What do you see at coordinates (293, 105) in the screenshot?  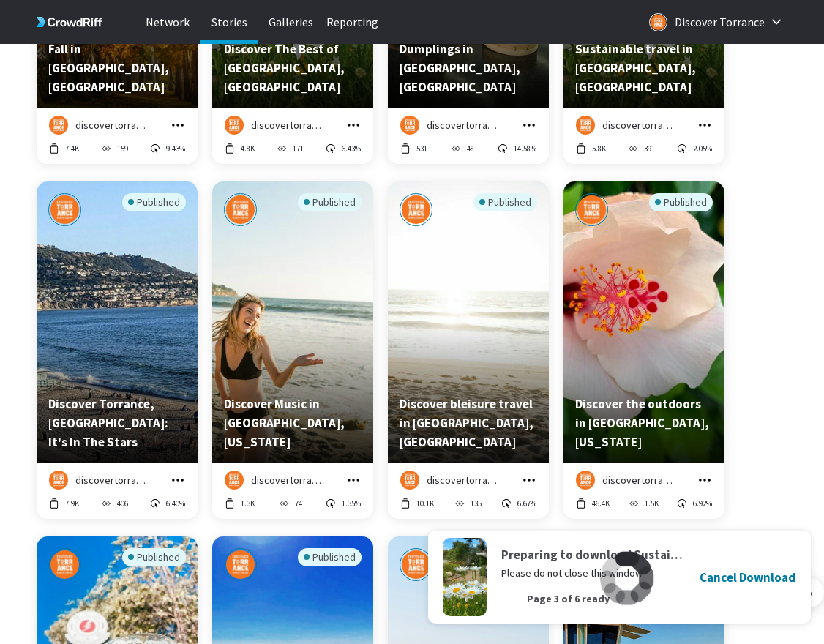 I see `a: Preview story titled 'Discover The Best of Torrance, CA'` at bounding box center [293, 105].